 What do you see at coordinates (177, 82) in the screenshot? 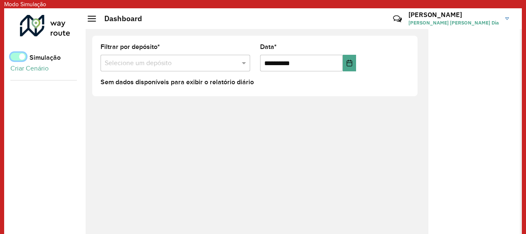
I see `label: Sem dados disponíveis para exibir o relatório diário` at bounding box center [177, 82].